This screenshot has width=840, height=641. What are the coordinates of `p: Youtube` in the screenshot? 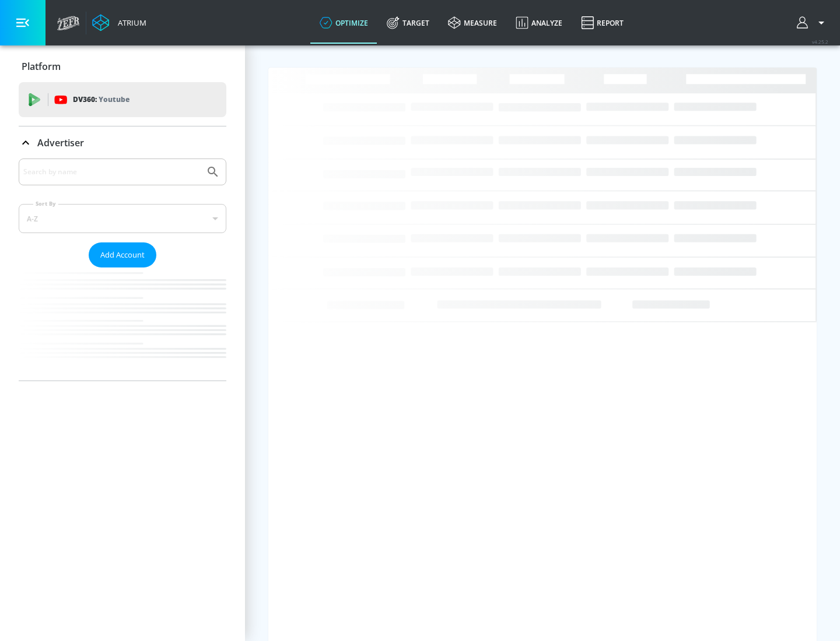 It's located at (114, 99).